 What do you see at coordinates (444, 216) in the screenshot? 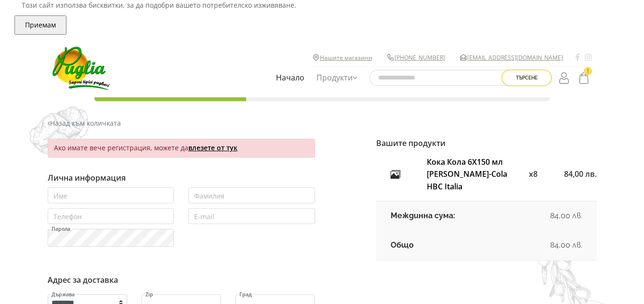
I see `td: Междинна сума:` at bounding box center [444, 216].